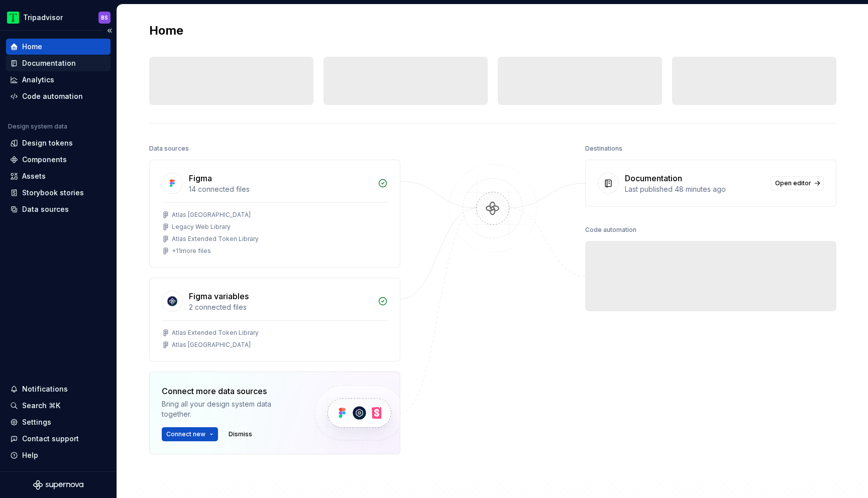 This screenshot has width=868, height=498. I want to click on div: 2 connected files, so click(280, 307).